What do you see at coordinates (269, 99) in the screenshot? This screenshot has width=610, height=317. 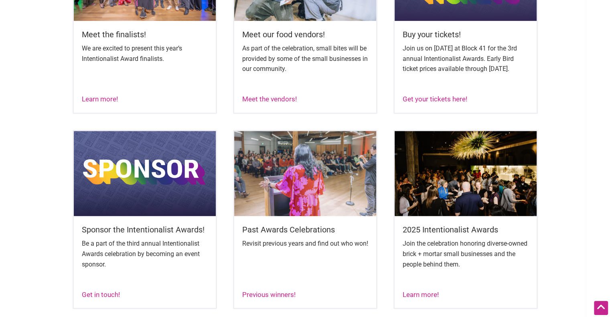 I see `a: Meet the vendors!` at bounding box center [269, 99].